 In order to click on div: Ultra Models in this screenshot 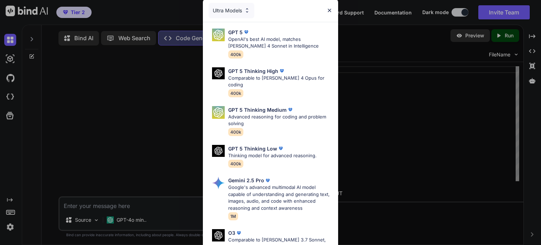, I will do `click(231, 11)`.